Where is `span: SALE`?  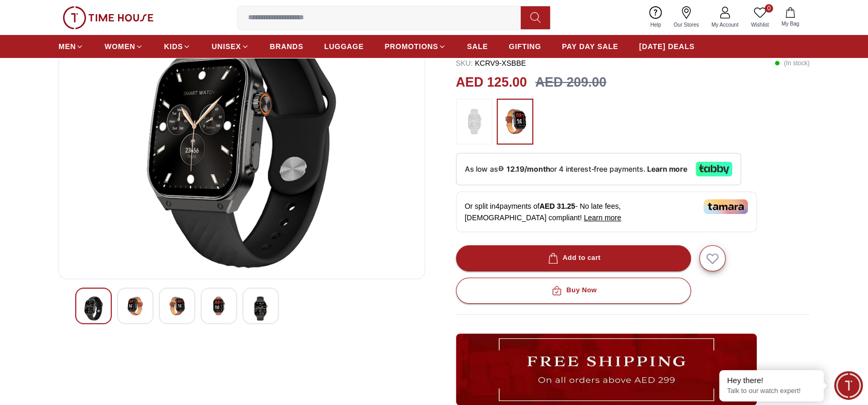
span: SALE is located at coordinates (477, 46).